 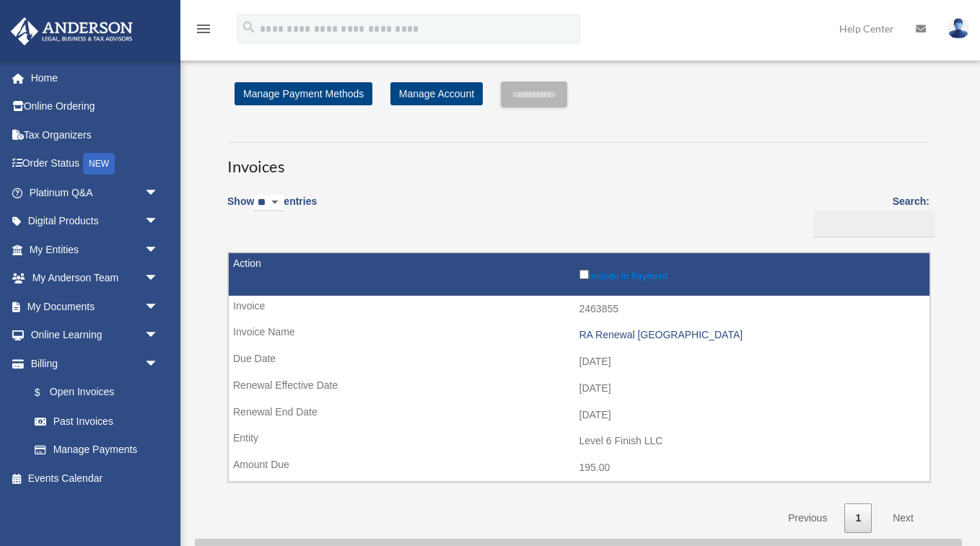 What do you see at coordinates (579, 468) in the screenshot?
I see `td: 195.00` at bounding box center [579, 468].